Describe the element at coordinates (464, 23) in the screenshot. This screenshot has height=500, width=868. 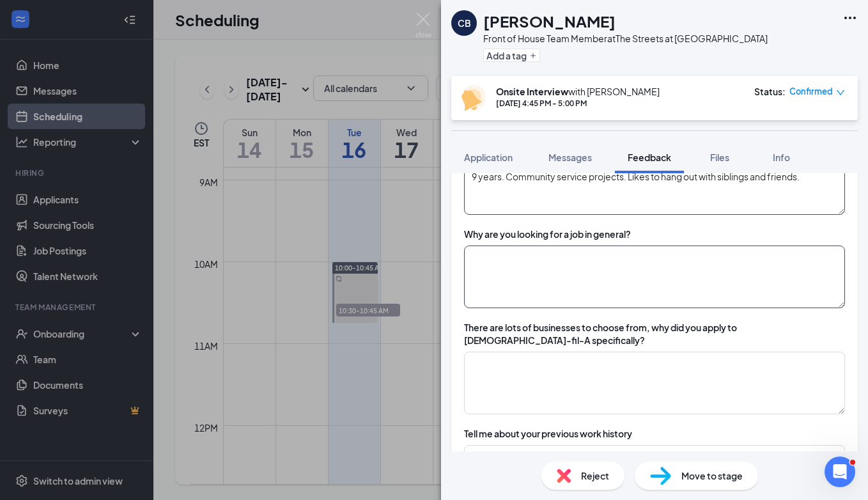
I see `div: CB` at that location.